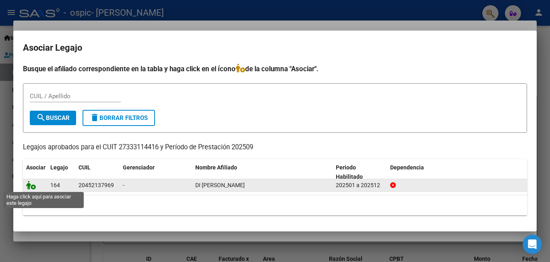 Image resolution: width=550 pixels, height=262 pixels. Describe the element at coordinates (156, 172) in the screenshot. I see `datatable-header-cell: Gerenciador` at that location.